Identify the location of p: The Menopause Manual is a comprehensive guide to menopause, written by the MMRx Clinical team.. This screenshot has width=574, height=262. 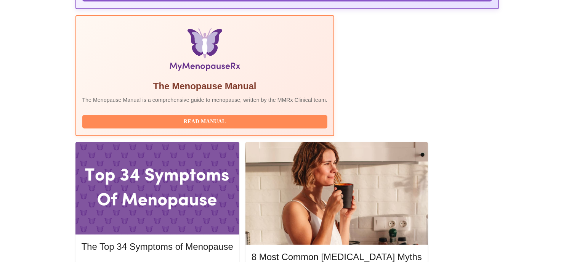
(205, 100).